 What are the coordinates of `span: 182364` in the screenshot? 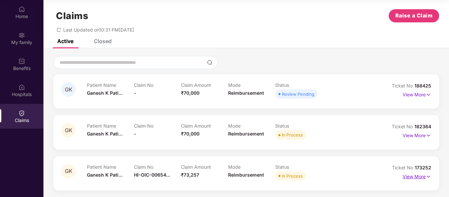 It's located at (423, 126).